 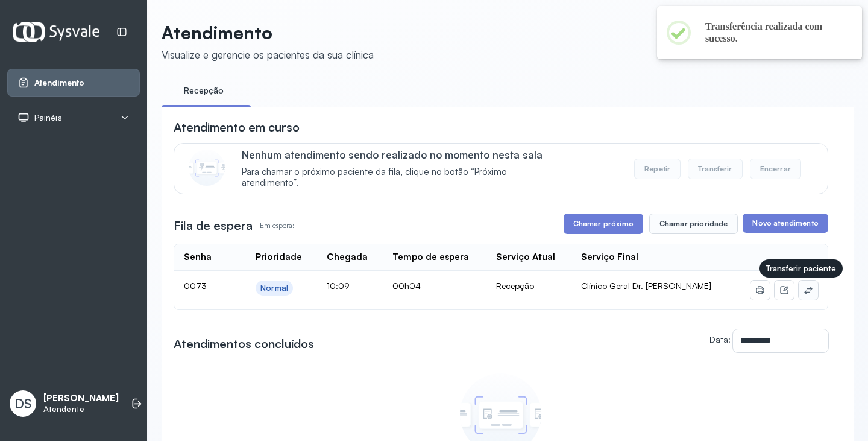 I want to click on h3: Fila de espera, so click(x=213, y=225).